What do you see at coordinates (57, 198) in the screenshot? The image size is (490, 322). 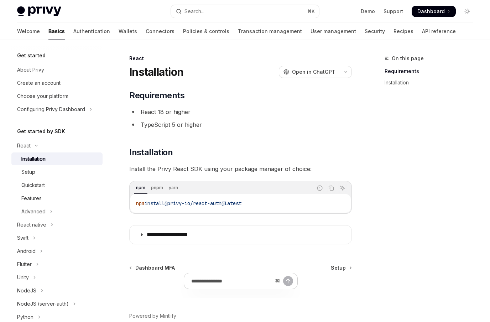 I see `a: Features` at bounding box center [57, 198].